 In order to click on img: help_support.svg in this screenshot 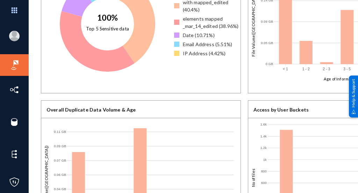, I will do `click(354, 112)`.